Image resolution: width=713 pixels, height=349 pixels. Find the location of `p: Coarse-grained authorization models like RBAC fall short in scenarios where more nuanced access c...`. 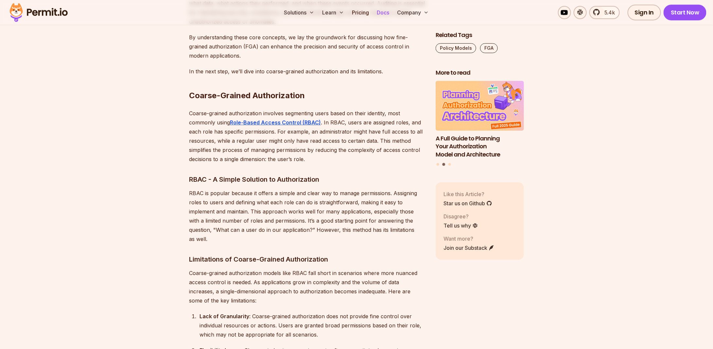

p: Coarse-grained authorization models like RBAC fall short in scenarios where more nuanced access c... is located at coordinates (307, 287).